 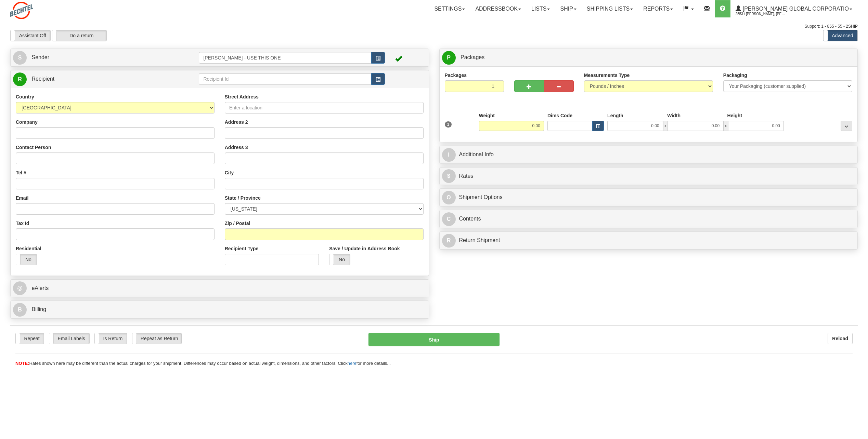 What do you see at coordinates (449, 155) in the screenshot?
I see `span: I` at bounding box center [449, 155].